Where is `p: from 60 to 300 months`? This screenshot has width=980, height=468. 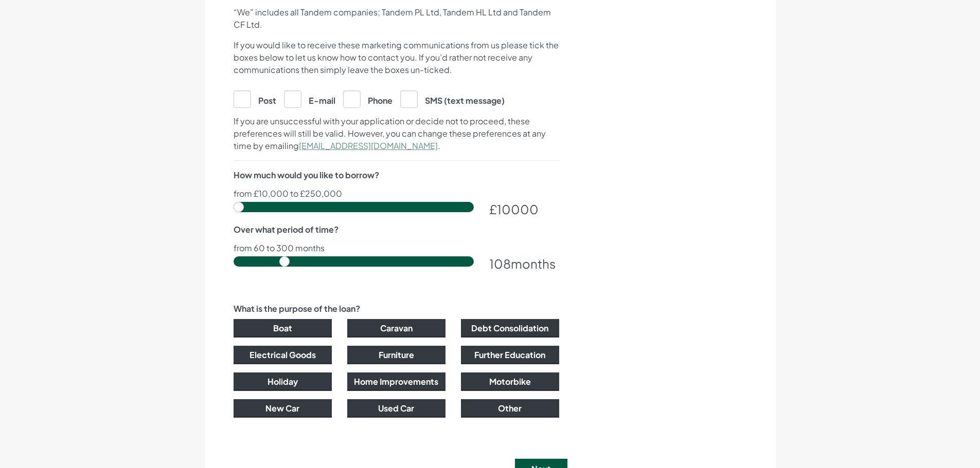
p: from 60 to 300 months is located at coordinates (396, 248).